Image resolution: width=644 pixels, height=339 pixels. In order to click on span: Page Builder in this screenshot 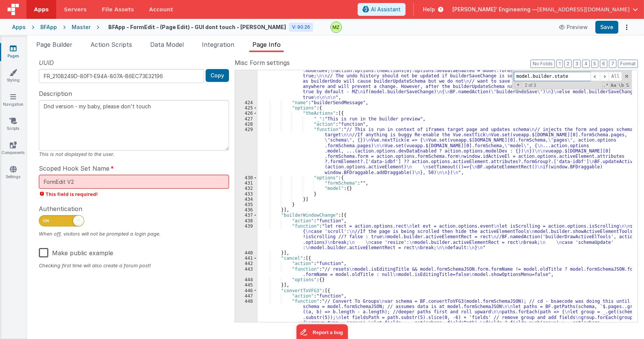, I will do `click(55, 44)`.